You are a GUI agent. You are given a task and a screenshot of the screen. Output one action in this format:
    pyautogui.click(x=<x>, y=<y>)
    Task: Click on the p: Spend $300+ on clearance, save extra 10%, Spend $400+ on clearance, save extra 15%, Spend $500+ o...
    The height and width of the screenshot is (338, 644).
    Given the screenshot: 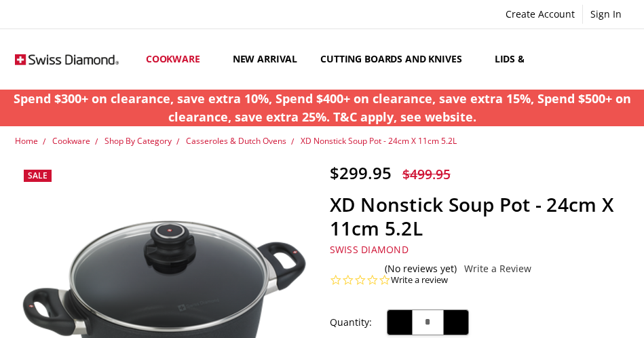 What is the action you would take?
    pyautogui.click(x=322, y=108)
    